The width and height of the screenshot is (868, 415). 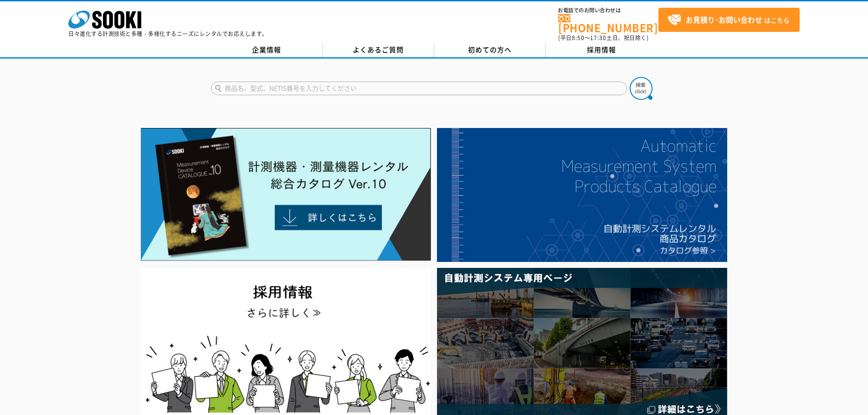 I want to click on input: 商品名、型式、NETIS番号を入力してください, so click(x=419, y=88).